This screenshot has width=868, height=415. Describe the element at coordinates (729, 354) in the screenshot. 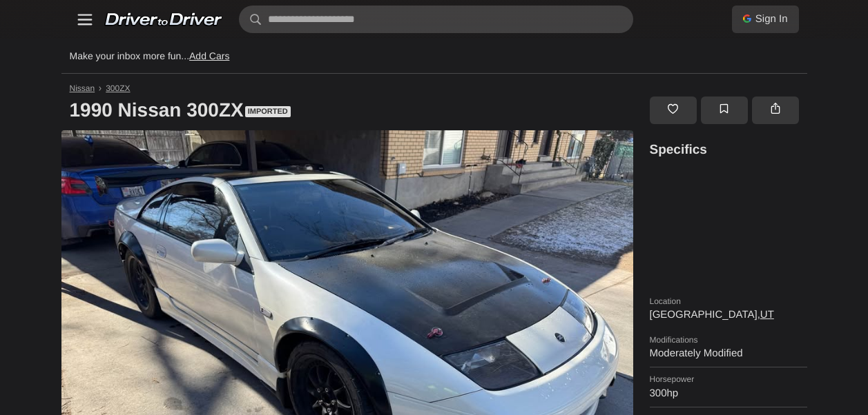

I see `dd: Moderately Modified` at that location.